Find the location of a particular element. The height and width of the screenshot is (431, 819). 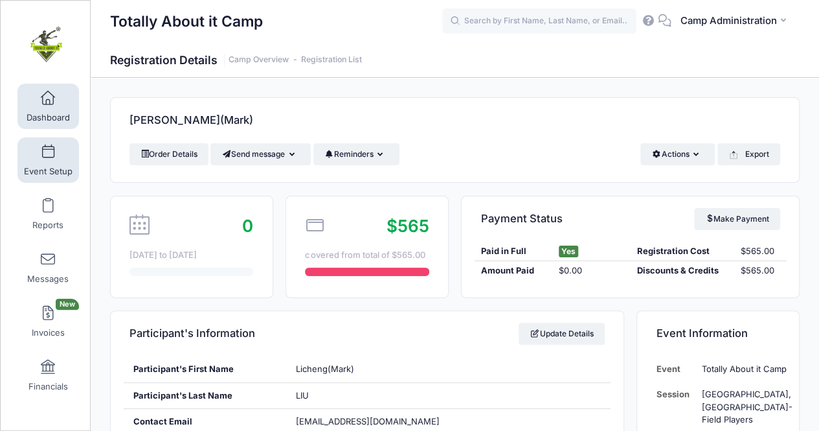

div: Participant's Last Name is located at coordinates (205, 396).